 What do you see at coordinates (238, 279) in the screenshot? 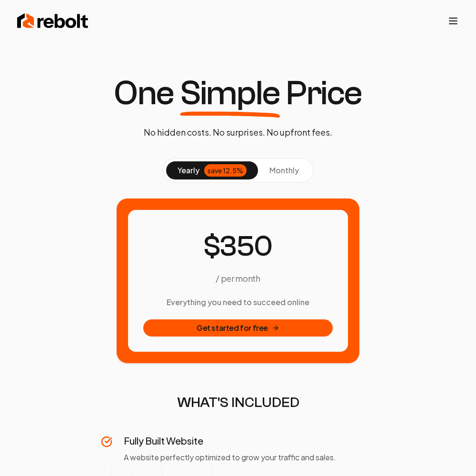
I see `p: / per month` at bounding box center [238, 279].